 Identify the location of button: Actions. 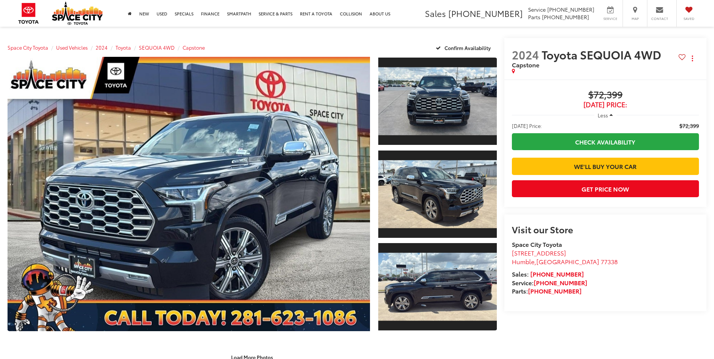
(692, 58).